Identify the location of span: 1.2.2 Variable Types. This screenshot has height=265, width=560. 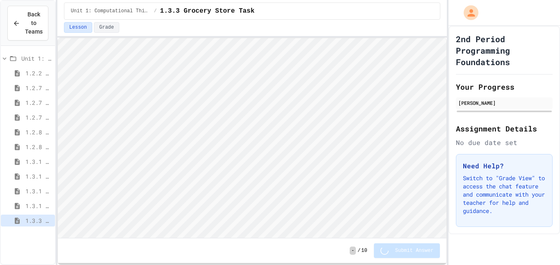
(39, 73).